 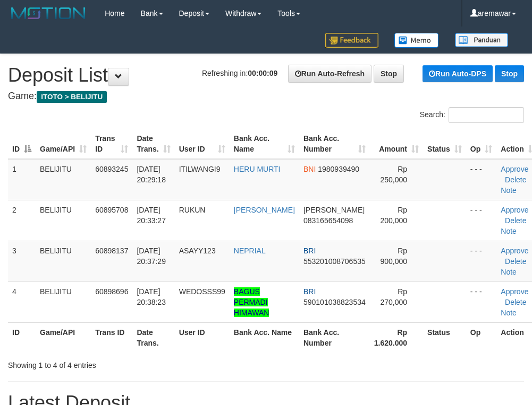 What do you see at coordinates (393, 297) in the screenshot?
I see `span: Rp 270,000` at bounding box center [393, 297].